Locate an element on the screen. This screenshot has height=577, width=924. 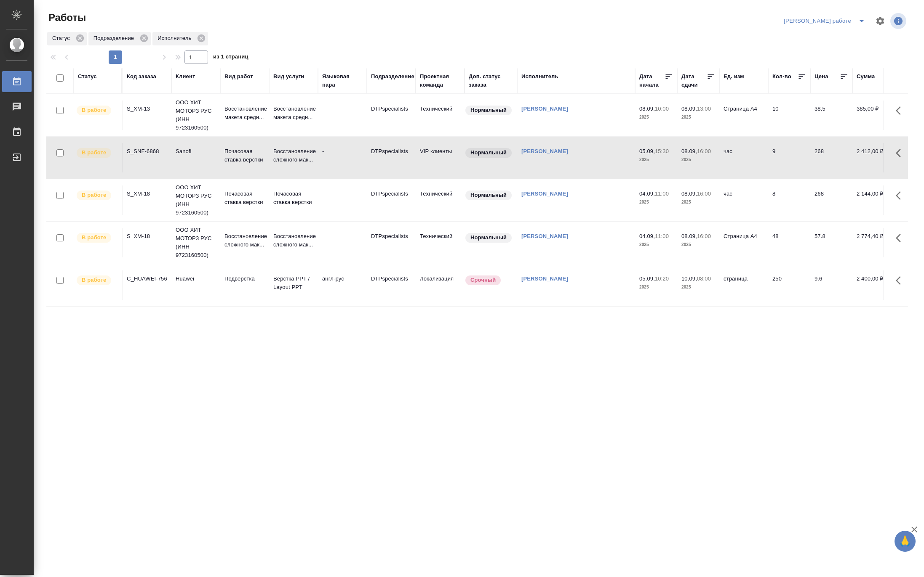
div: Проектная команда is located at coordinates (440, 81).